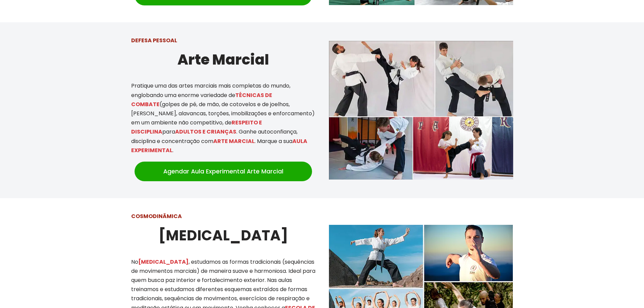  Describe the element at coordinates (156, 216) in the screenshot. I see `strong: COSMODINÃMICA` at that location.